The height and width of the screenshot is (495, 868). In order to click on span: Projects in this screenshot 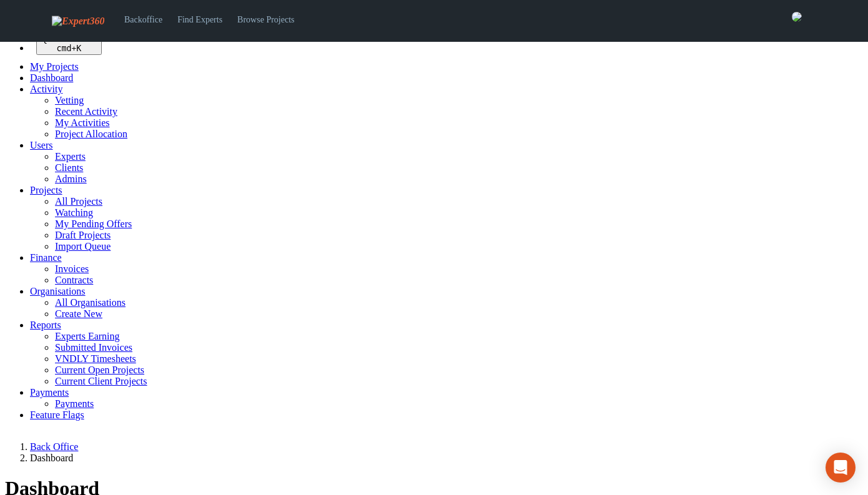, I will do `click(46, 190)`.